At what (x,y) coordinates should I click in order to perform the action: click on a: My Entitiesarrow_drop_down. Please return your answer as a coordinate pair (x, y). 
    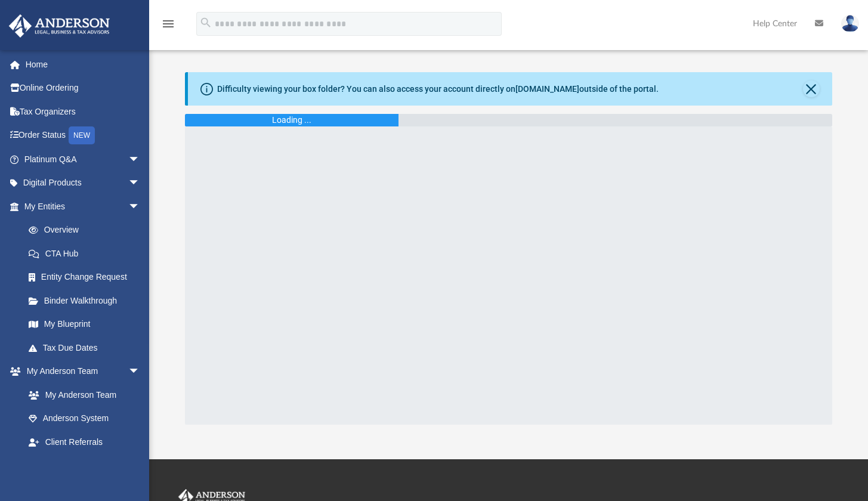
    Looking at the image, I should click on (83, 206).